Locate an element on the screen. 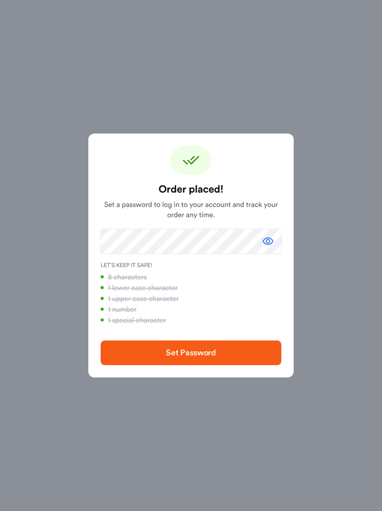 Image resolution: width=382 pixels, height=511 pixels. button: Set Password is located at coordinates (191, 353).